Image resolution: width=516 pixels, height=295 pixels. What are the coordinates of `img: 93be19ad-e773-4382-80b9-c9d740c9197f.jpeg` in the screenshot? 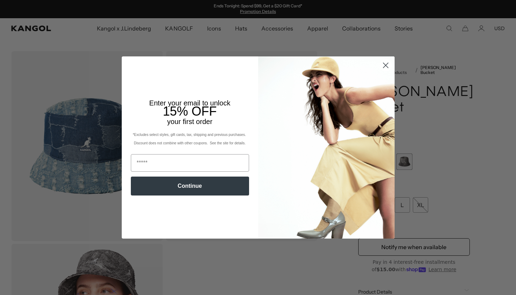 It's located at (327, 147).